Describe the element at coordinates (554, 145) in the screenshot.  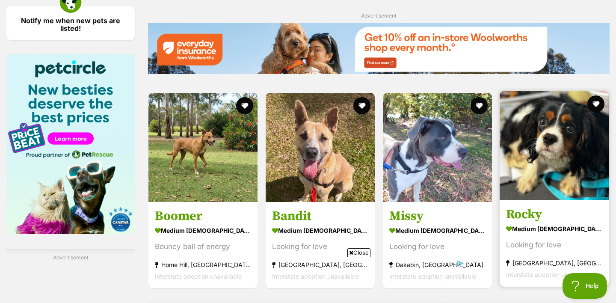
I see `img: Rocky - Cavalier King Charles Spaniel Dog` at that location.